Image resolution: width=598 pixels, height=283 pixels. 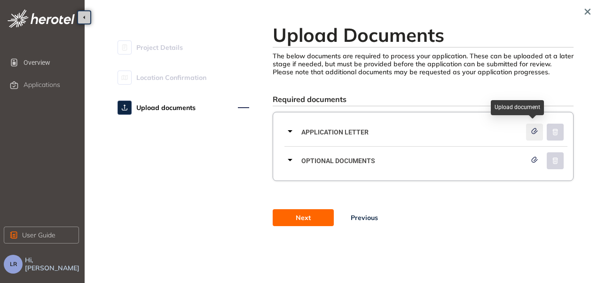 I want to click on span: User Guide, so click(x=39, y=235).